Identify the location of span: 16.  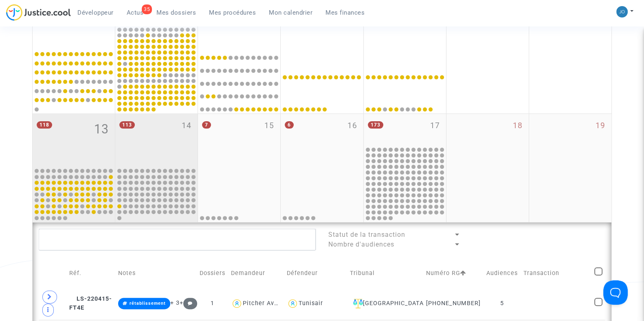
(353, 126).